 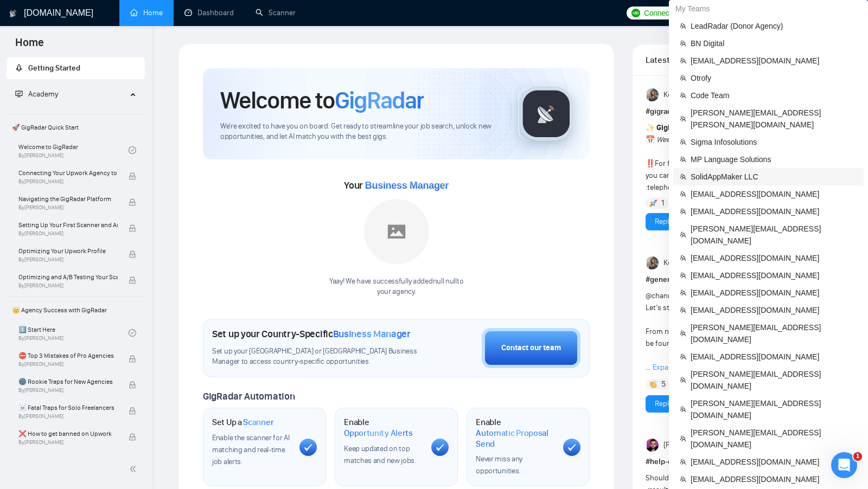 What do you see at coordinates (75, 127) in the screenshot?
I see `span: 🚀 GigRadar Quick Start` at bounding box center [75, 127].